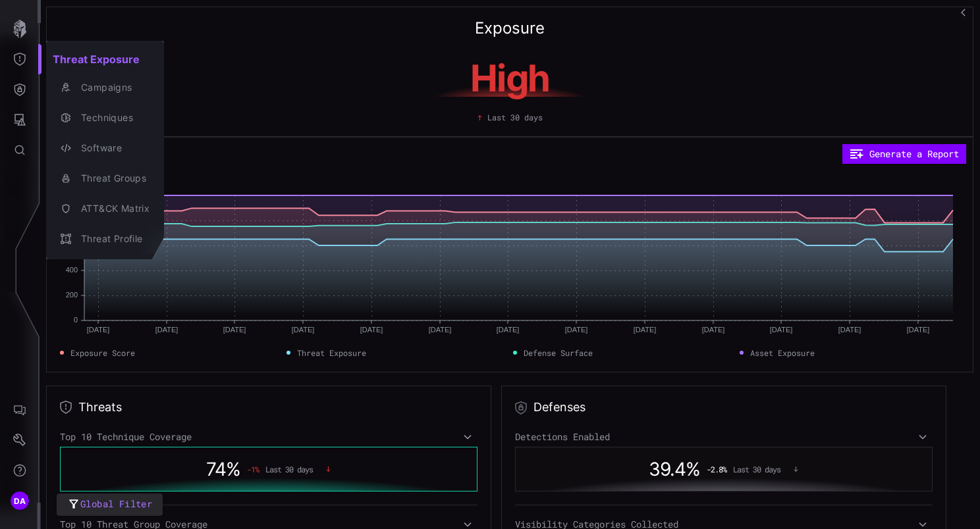  What do you see at coordinates (105, 148) in the screenshot?
I see `a: Software` at bounding box center [105, 148].